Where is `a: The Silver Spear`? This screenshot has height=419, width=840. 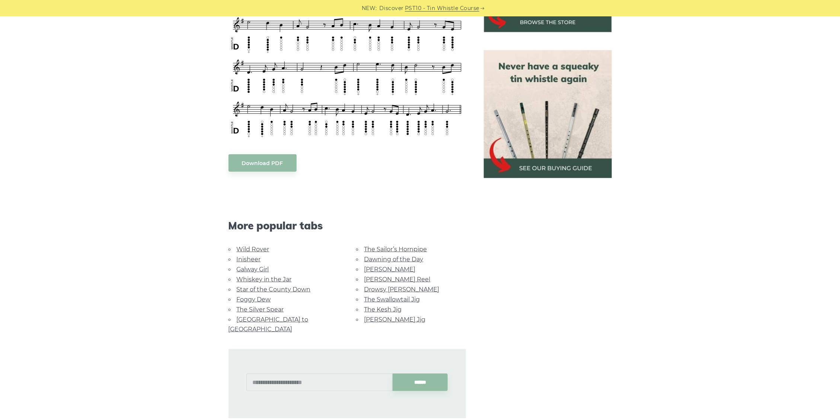
a: The Silver Spear is located at coordinates (260, 309).